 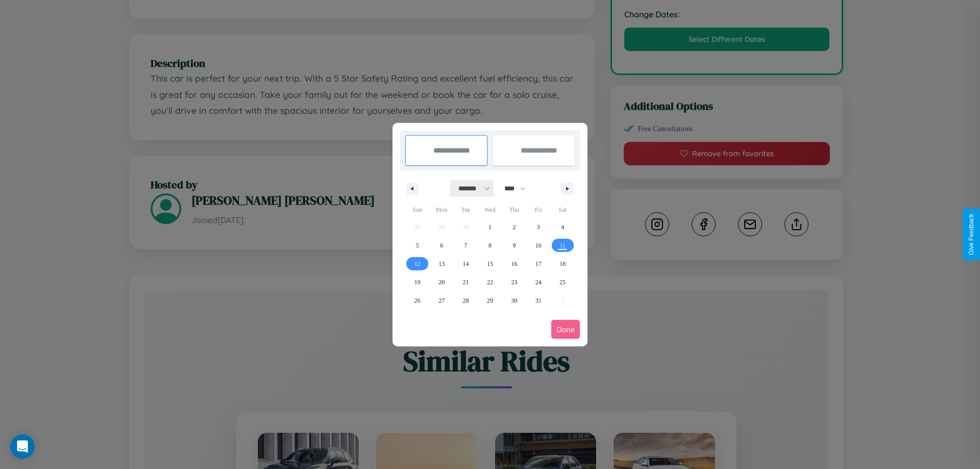 What do you see at coordinates (538, 301) in the screenshot?
I see `span: 31` at bounding box center [538, 301].